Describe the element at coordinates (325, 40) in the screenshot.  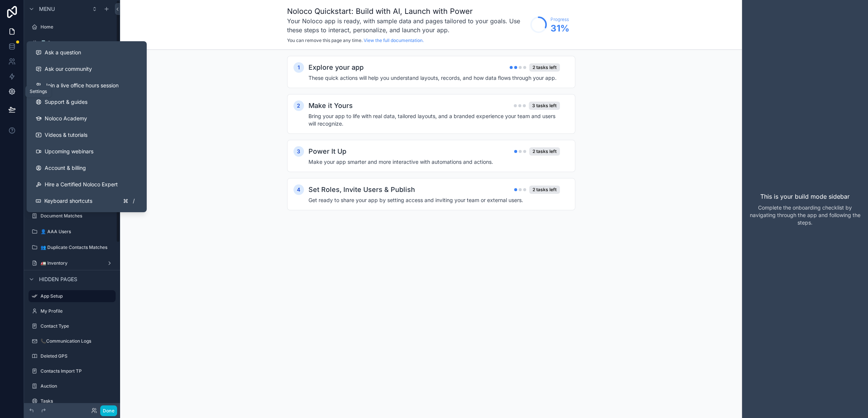
I see `span: You can remove this page any time.` at that location.